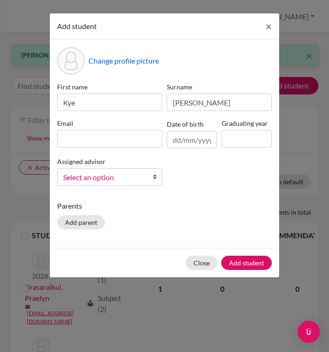  I want to click on button: Add student, so click(247, 263).